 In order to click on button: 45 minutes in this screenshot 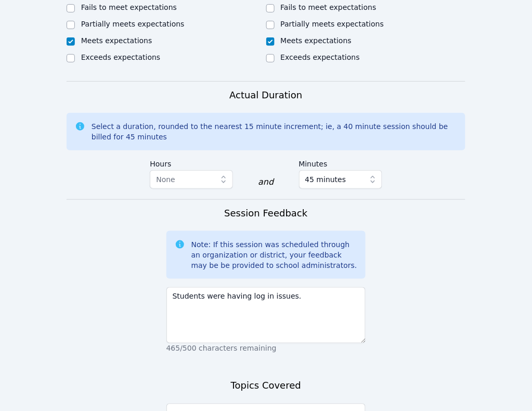, I will do `click(340, 179)`.